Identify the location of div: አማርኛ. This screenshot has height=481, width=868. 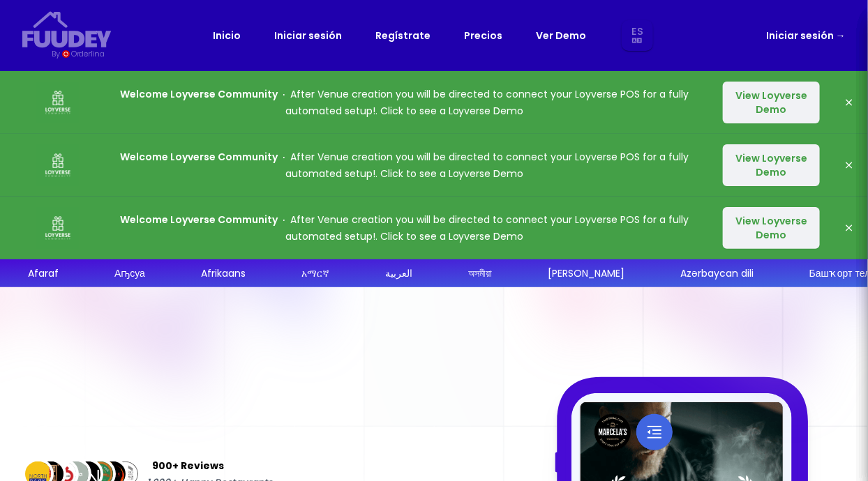
(316, 273).